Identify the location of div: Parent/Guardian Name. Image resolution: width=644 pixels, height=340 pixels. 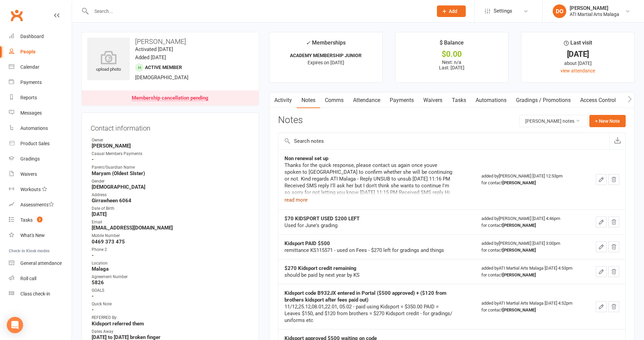
(170, 167).